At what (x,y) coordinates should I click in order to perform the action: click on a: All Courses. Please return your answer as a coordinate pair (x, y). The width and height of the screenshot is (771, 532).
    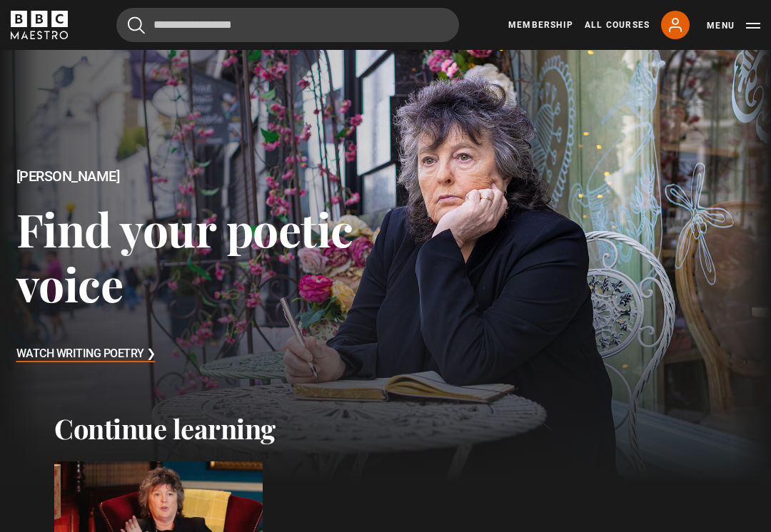
    Looking at the image, I should click on (617, 25).